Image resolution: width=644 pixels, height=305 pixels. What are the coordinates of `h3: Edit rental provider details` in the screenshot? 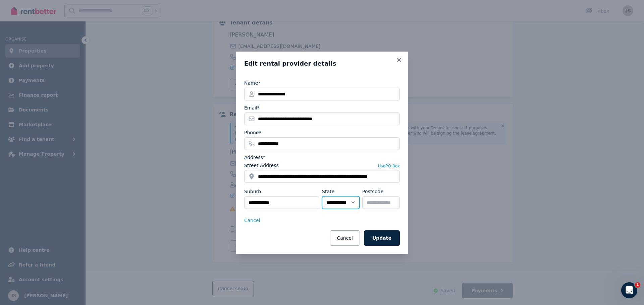 It's located at (322, 63).